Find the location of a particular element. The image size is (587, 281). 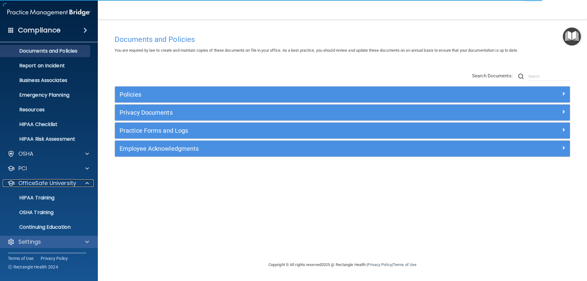

a: OfficeSafe University is located at coordinates (48, 183).